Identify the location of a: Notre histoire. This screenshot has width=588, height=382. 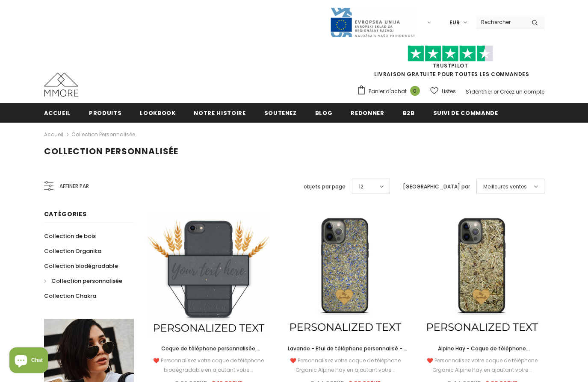
(220, 112).